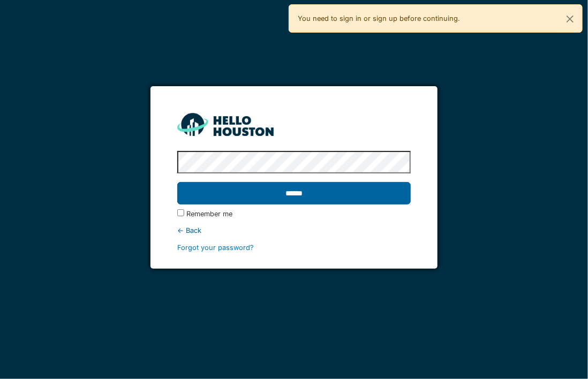 The image size is (588, 379). I want to click on a: Forgot your password?, so click(215, 247).